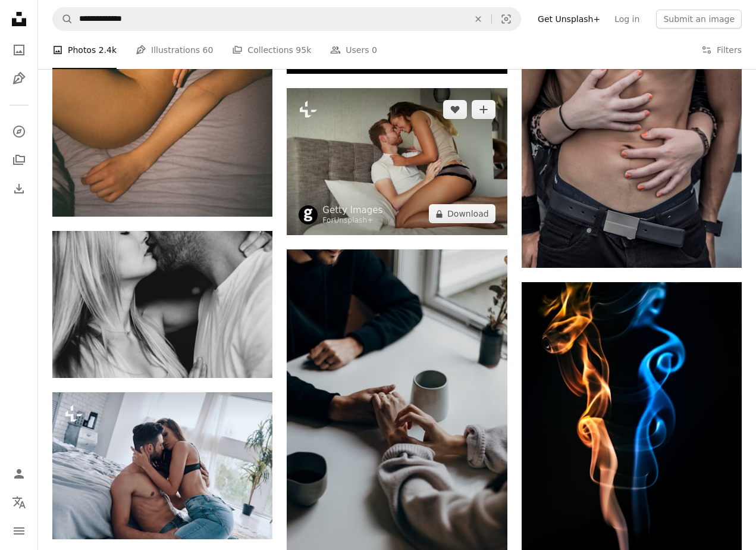  Describe the element at coordinates (478, 19) in the screenshot. I see `button: Clear` at that location.